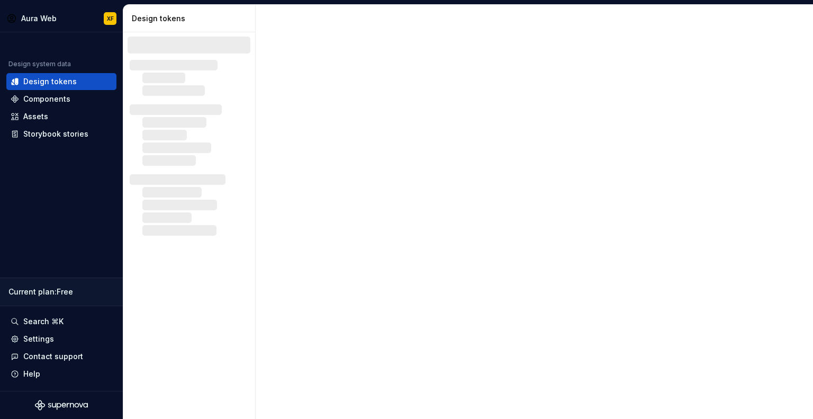 Image resolution: width=813 pixels, height=419 pixels. Describe the element at coordinates (110, 19) in the screenshot. I see `div: XF` at that location.